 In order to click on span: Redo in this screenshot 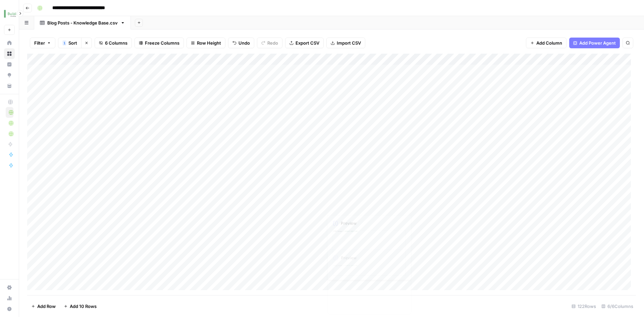, I will do `click(273, 43)`.